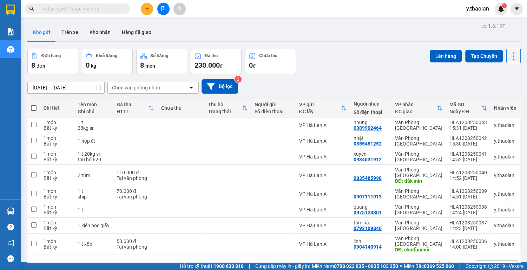  Describe the element at coordinates (270, 61) in the screenshot. I see `button: Chưa thu0đ` at that location.